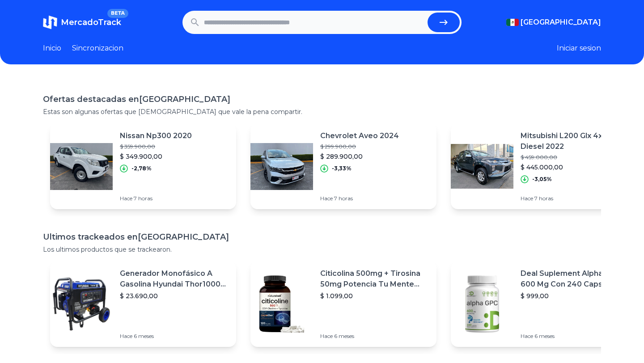 This screenshot has width=644, height=363. I want to click on a: Featured imageGenerador Monofásico A Gasolina Hyundai Thor10000 P 11.5 Kw$ 23.690,00Hace 6 meses, so click(143, 304).